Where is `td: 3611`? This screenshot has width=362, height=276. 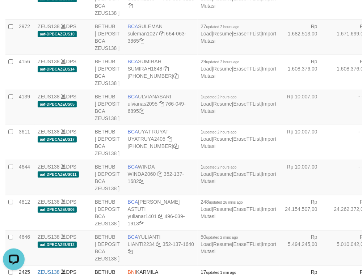 td: 3611 is located at coordinates (25, 142).